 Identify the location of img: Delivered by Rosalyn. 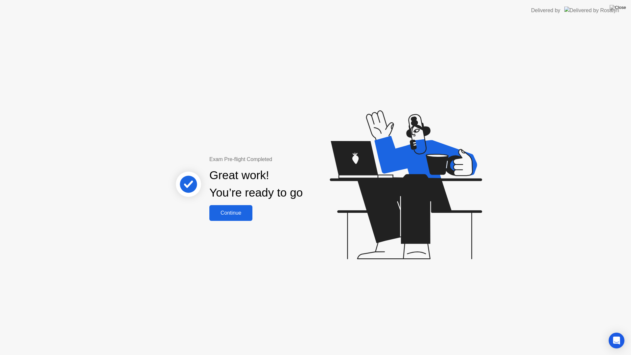
(592, 10).